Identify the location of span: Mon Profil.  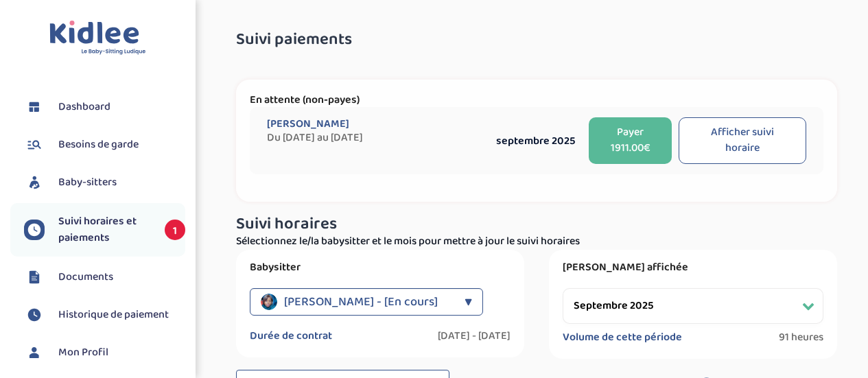
(83, 352).